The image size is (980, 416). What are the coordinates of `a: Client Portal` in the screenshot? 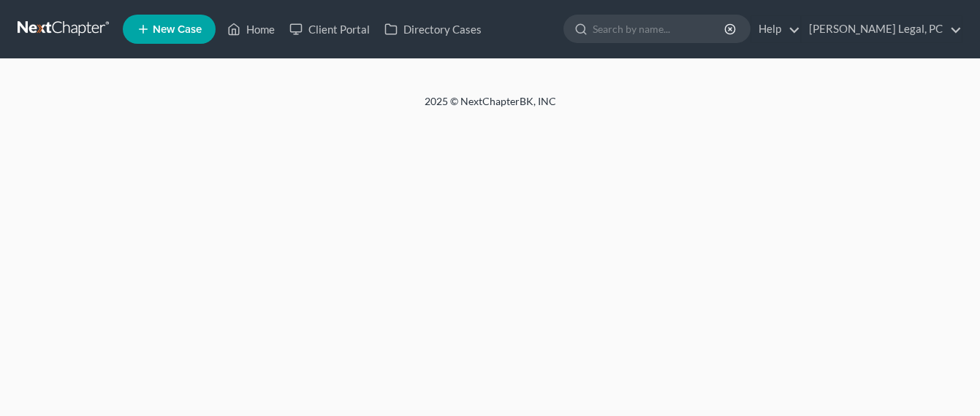 It's located at (329, 29).